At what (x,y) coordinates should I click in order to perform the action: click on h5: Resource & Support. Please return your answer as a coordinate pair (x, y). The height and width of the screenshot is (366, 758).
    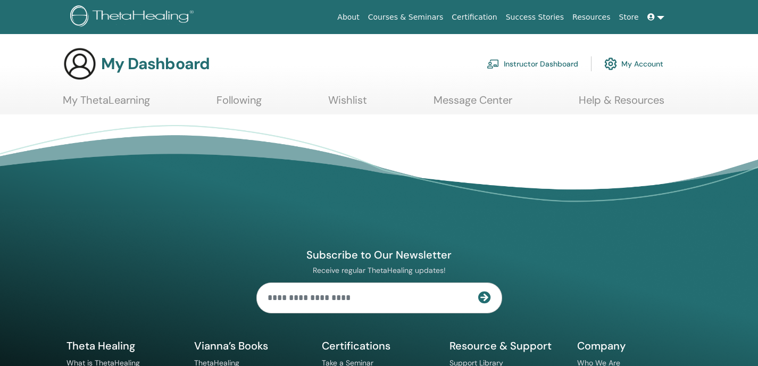
    Looking at the image, I should click on (507, 346).